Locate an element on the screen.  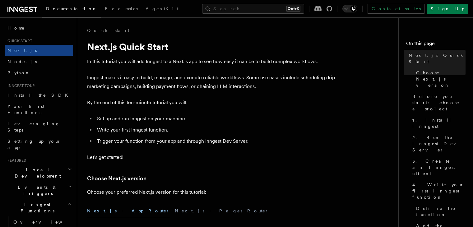
a: Before you start: choose a project is located at coordinates (438, 103).